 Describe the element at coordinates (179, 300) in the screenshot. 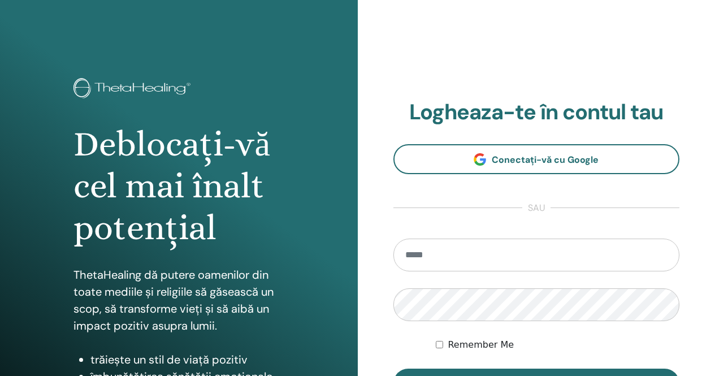

I see `p: ThetaHealing dă putere oamenilor din toate mediile și religiile să găsească un scop, să transform...` at that location.